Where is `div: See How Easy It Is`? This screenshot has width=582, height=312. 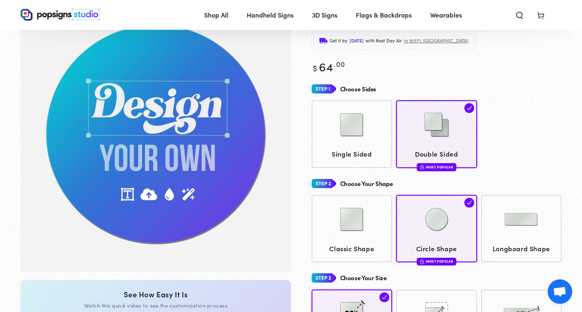 div: See How Easy It Is is located at coordinates (156, 295).